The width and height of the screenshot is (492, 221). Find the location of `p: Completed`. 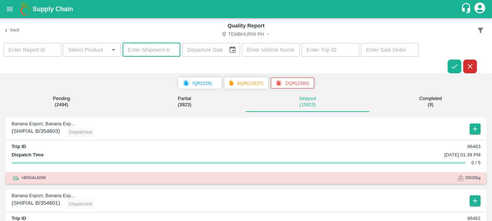

p: Completed is located at coordinates (430, 99).